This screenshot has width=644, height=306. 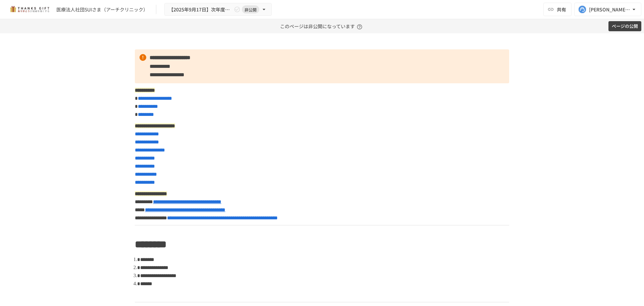 What do you see at coordinates (218, 10) in the screenshot?
I see `button: 【2025年9月17日】次年度に向けて②非公開` at bounding box center [218, 10].